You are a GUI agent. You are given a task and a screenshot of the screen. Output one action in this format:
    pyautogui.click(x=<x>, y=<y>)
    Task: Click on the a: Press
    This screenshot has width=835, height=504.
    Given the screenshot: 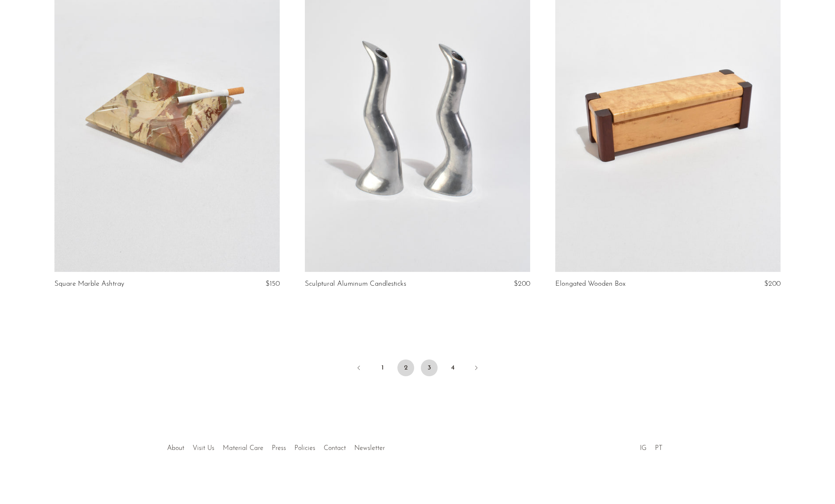 What is the action you would take?
    pyautogui.click(x=279, y=448)
    